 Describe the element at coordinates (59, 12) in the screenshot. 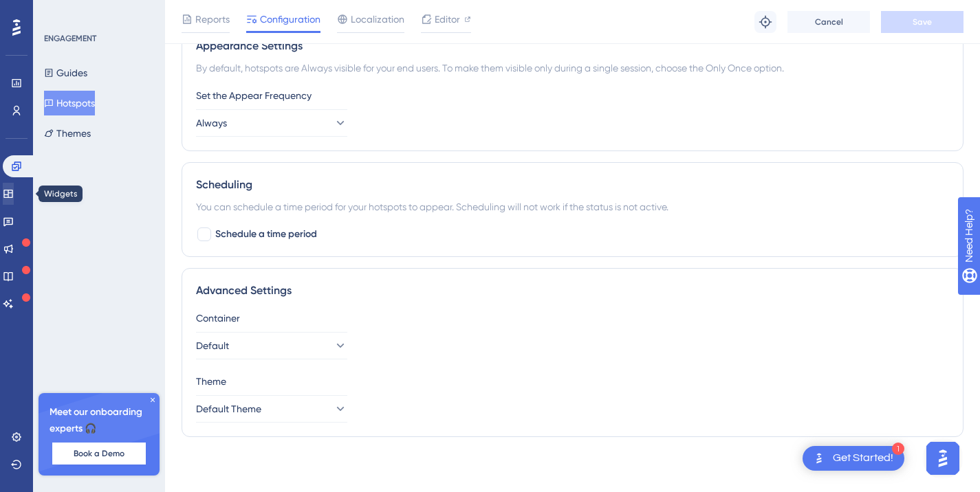

I see `span: Need Help?` at that location.